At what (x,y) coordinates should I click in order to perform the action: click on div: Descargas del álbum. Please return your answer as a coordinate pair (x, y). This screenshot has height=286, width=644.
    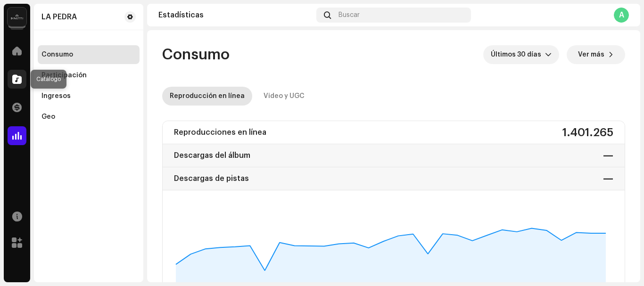
    Looking at the image, I should click on (212, 155).